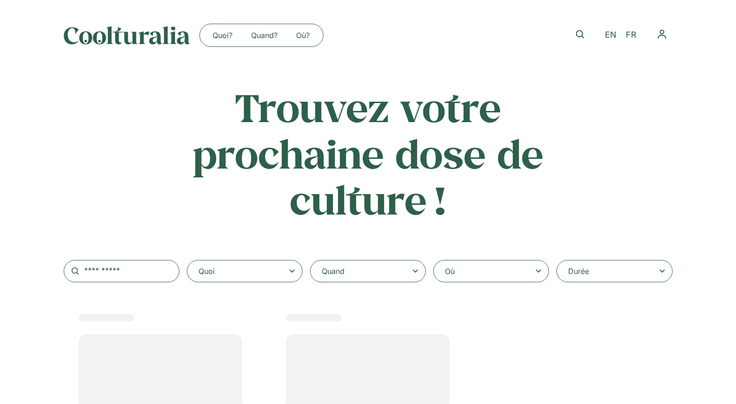 The width and height of the screenshot is (736, 404). Describe the element at coordinates (303, 35) in the screenshot. I see `a: Où?` at that location.